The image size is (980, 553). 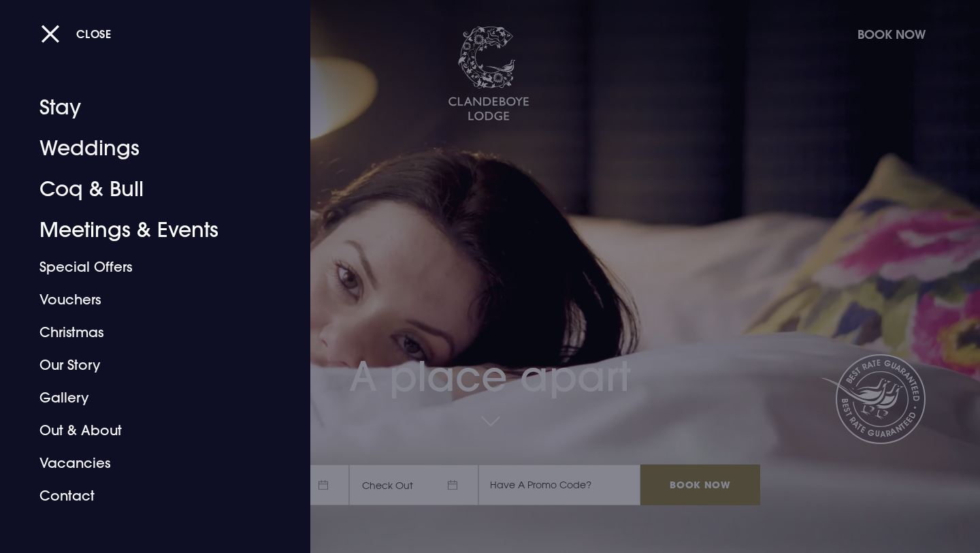 I want to click on a: Christmas, so click(x=147, y=332).